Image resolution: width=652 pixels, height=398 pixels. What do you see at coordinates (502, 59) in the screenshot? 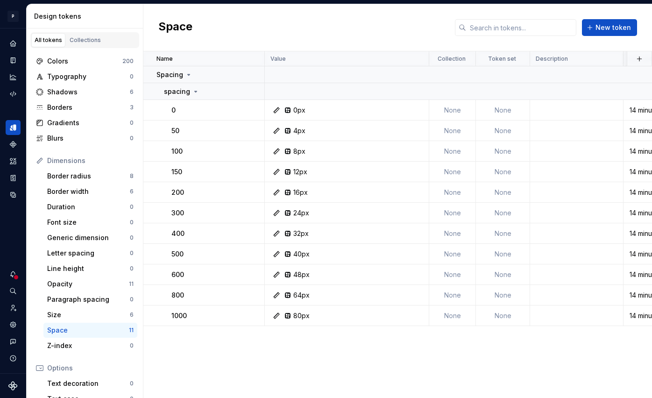
I see `p: Token set` at bounding box center [502, 59].